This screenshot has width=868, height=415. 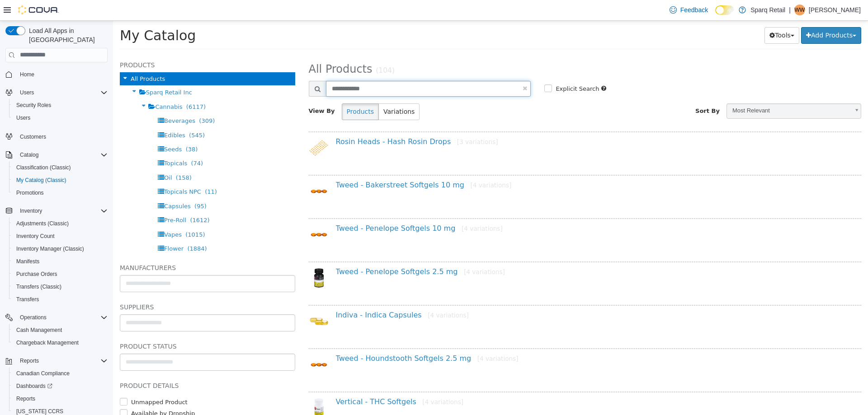 I want to click on h5: Suppliers, so click(x=95, y=287).